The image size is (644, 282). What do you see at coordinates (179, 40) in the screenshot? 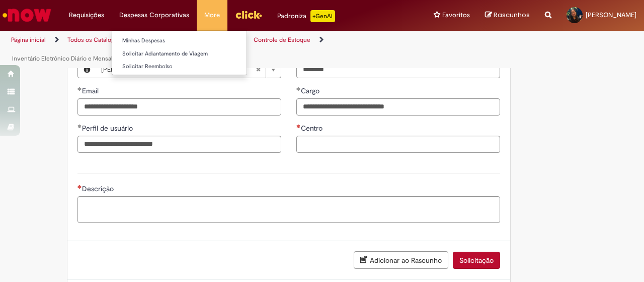
I see `a: Minhas Despesas` at bounding box center [179, 40].